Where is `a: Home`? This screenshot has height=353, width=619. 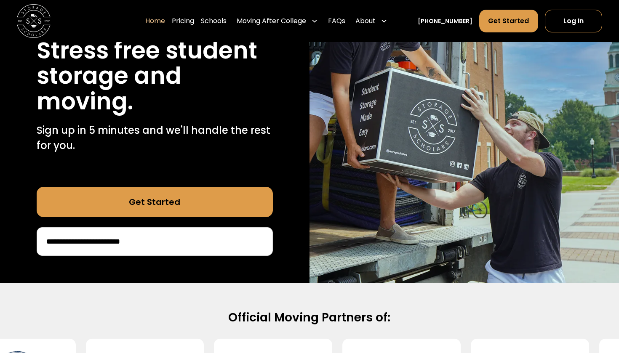
a: Home is located at coordinates (155, 21).